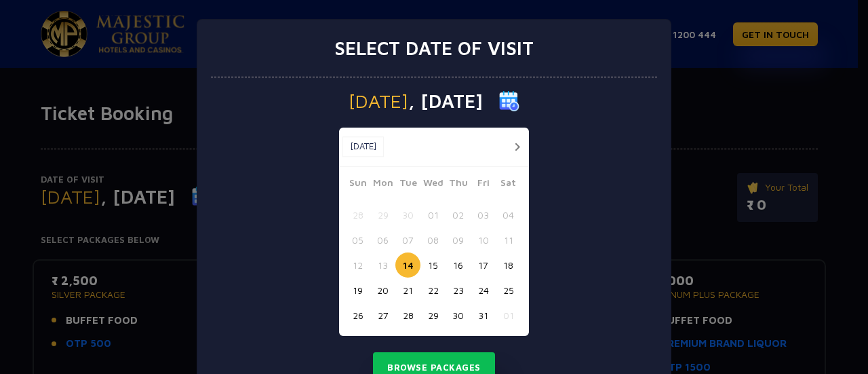 Image resolution: width=868 pixels, height=374 pixels. Describe the element at coordinates (408, 290) in the screenshot. I see `button: 21` at that location.